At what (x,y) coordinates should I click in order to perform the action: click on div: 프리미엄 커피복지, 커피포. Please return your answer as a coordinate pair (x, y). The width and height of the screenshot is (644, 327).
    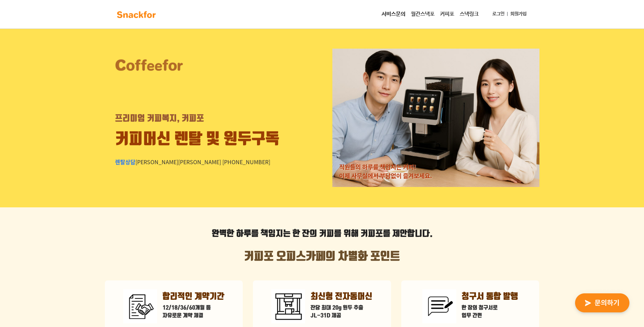
    Looking at the image, I should click on (159, 118).